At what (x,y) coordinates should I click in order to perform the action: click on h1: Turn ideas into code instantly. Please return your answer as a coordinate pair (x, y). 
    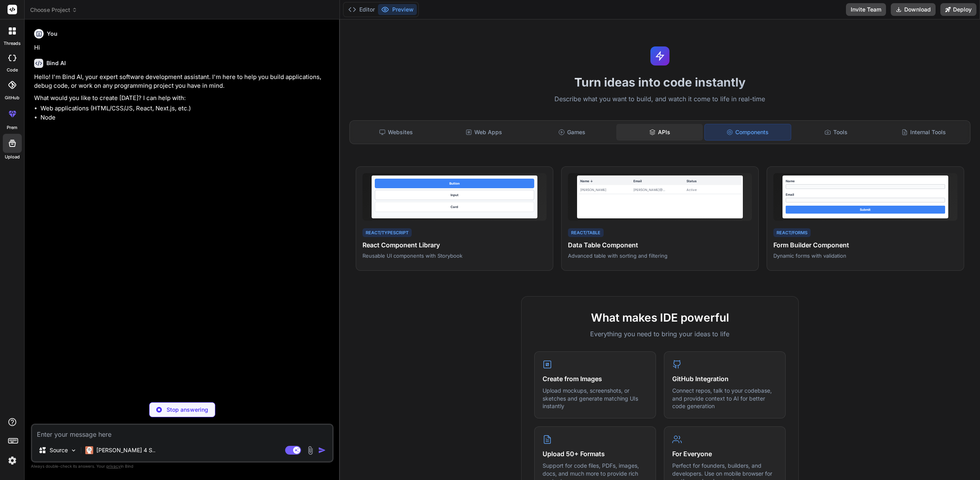
    Looking at the image, I should click on (660, 82).